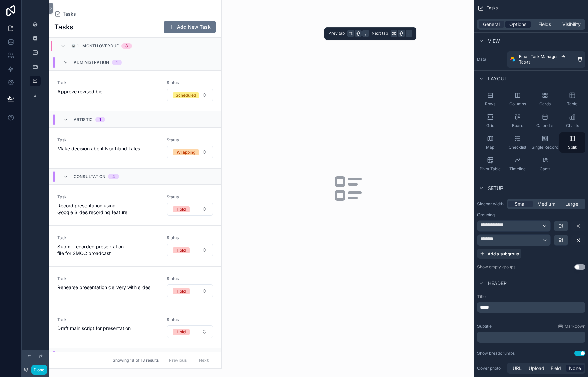  Describe the element at coordinates (336, 34) in the screenshot. I see `span: Prev tab` at that location.